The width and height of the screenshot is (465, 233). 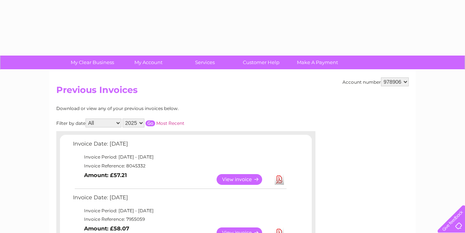 What do you see at coordinates (107, 228) in the screenshot?
I see `b: Amount: £58.07` at bounding box center [107, 228].